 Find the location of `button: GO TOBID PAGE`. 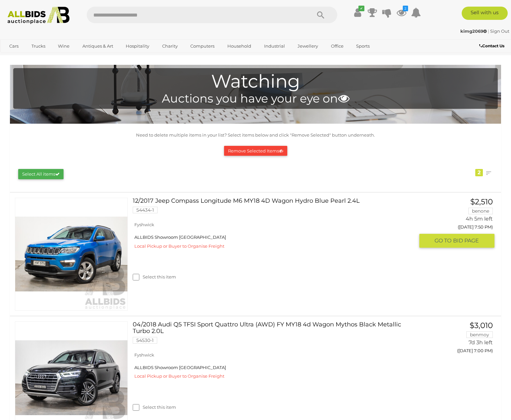

button: GO TOBID PAGE is located at coordinates (457, 241).